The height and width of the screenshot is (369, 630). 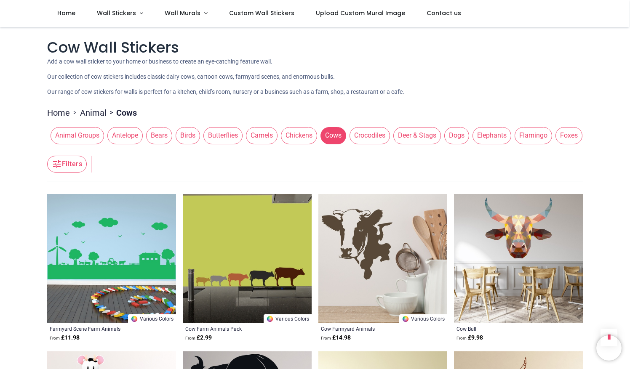 What do you see at coordinates (531, 136) in the screenshot?
I see `button: Flamingo` at bounding box center [531, 136].